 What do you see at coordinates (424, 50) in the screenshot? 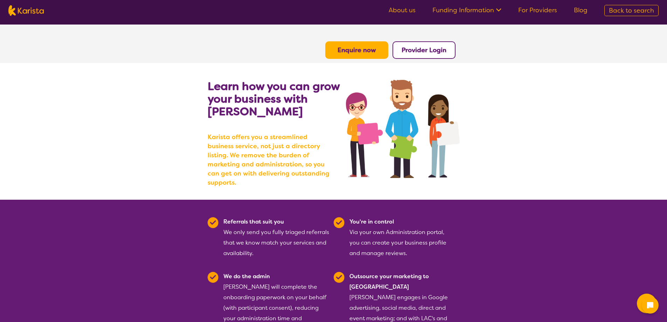
I see `b: Provider Login` at bounding box center [424, 50].